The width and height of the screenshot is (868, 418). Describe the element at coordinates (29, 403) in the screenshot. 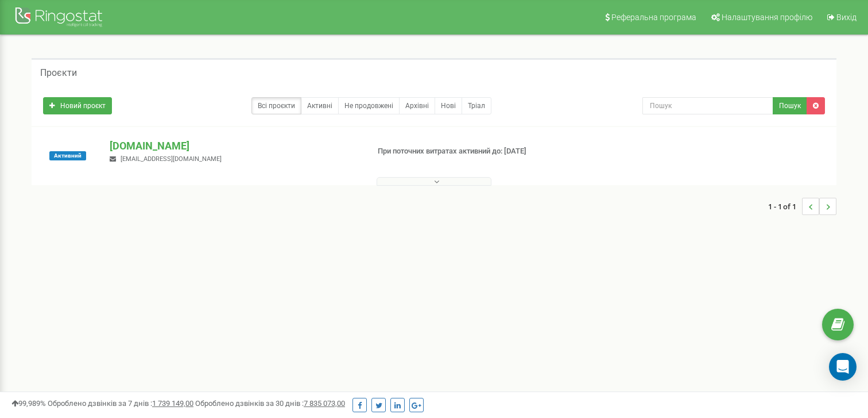

I see `span: 99,989%` at that location.